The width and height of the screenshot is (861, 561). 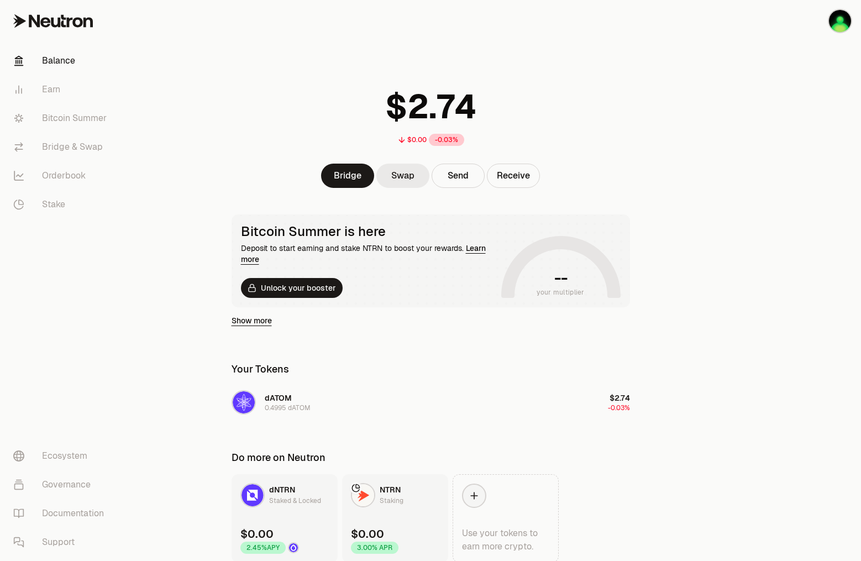 What do you see at coordinates (506, 540) in the screenshot?
I see `div: Use your tokens to earn more crypto.` at bounding box center [506, 540].